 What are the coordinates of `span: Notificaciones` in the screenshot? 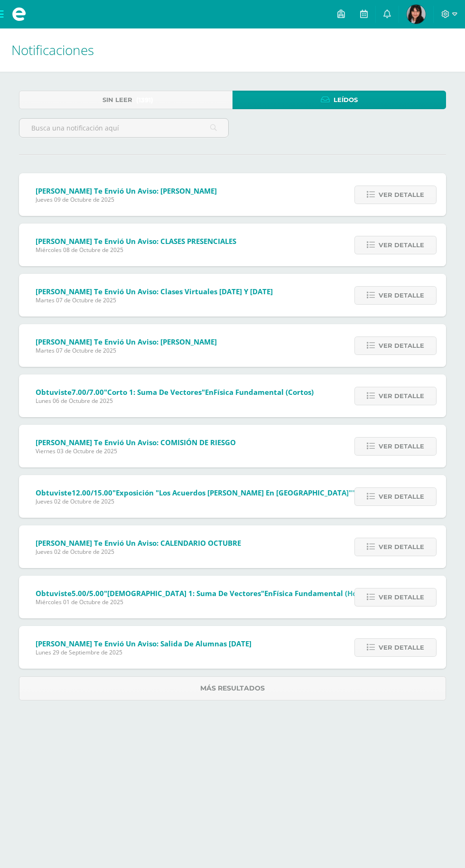 It's located at (53, 50).